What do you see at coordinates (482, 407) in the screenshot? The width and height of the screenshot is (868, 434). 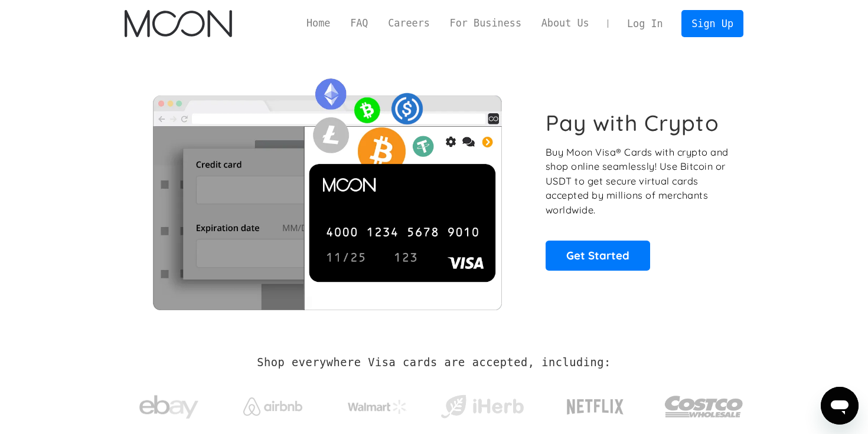 I see `img: iHerb` at bounding box center [482, 407].